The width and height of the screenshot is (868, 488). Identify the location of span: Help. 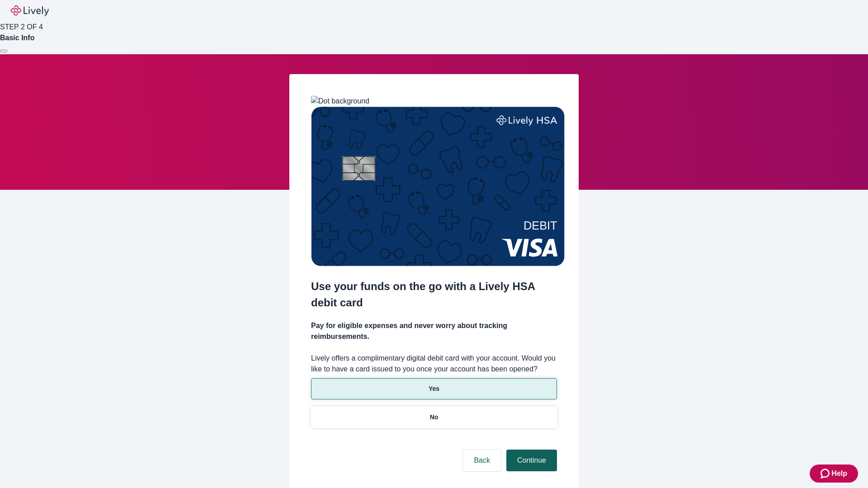
(839, 473).